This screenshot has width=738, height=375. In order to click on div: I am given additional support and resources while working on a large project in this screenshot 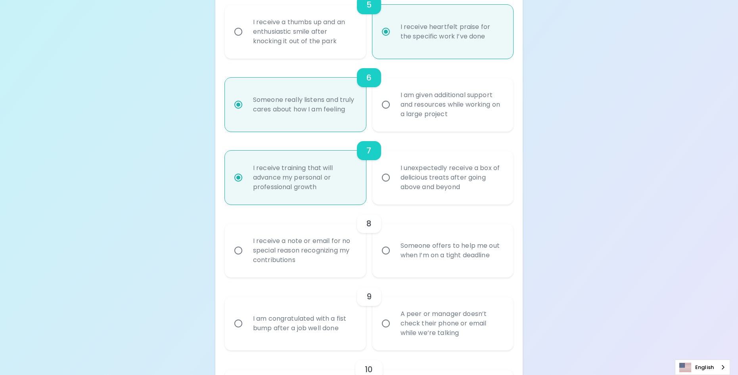, I will do `click(452, 105)`.